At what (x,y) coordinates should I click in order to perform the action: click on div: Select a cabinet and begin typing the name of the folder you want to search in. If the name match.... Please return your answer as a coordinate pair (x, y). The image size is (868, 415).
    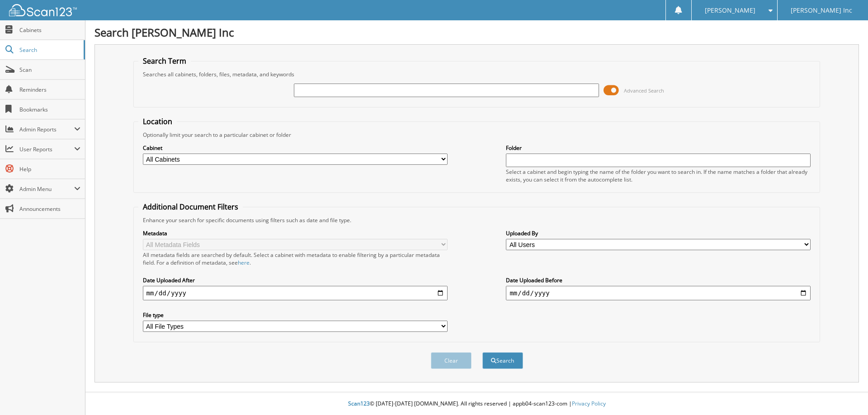
    Looking at the image, I should click on (658, 176).